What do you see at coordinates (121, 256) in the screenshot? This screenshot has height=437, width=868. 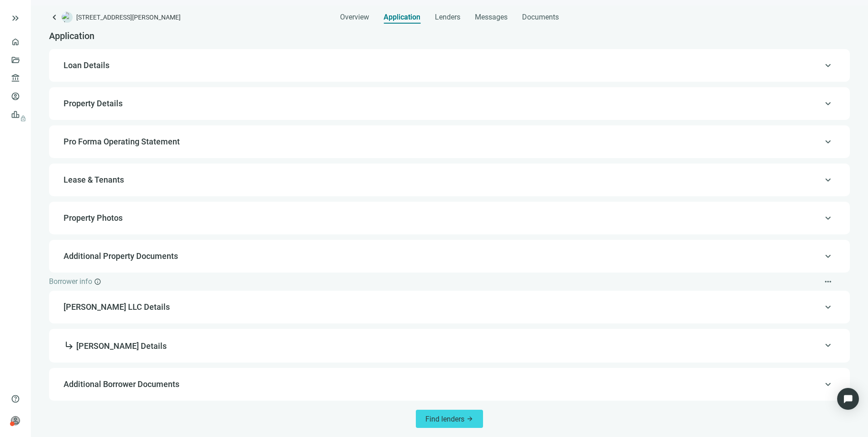 I see `span: Additional Property Documents` at bounding box center [121, 256].